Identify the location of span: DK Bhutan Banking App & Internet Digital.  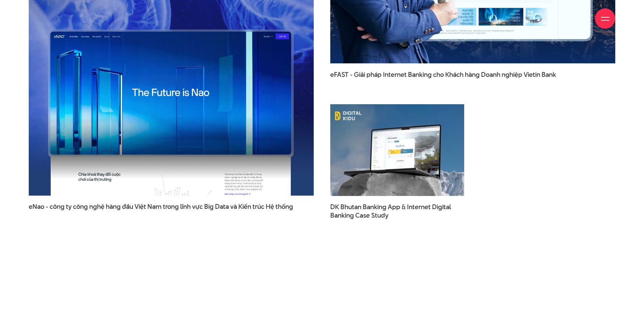
(397, 211).